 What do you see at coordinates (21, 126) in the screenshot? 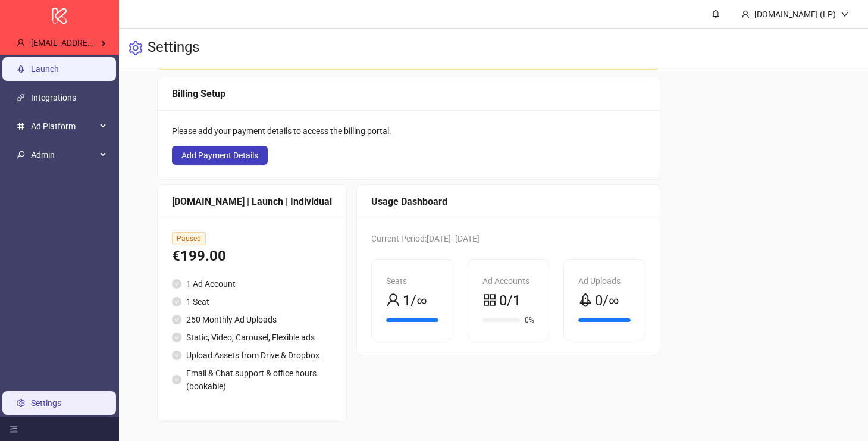
I see `span: number` at bounding box center [21, 126].